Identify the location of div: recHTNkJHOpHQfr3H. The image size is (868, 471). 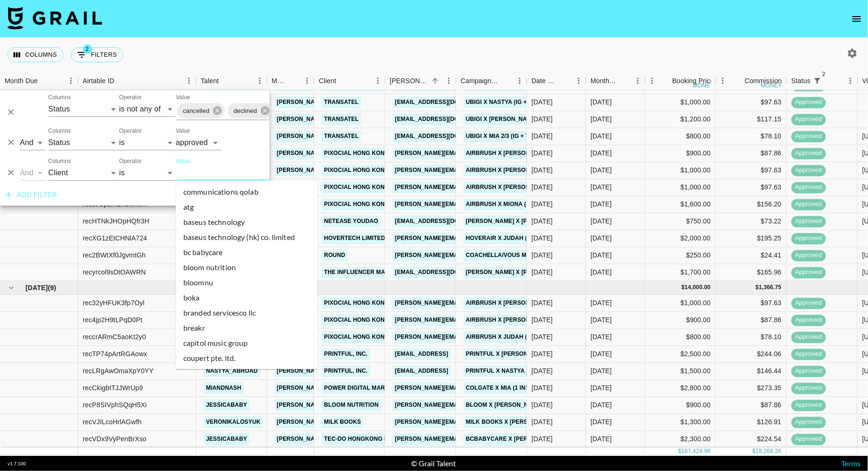
(116, 222).